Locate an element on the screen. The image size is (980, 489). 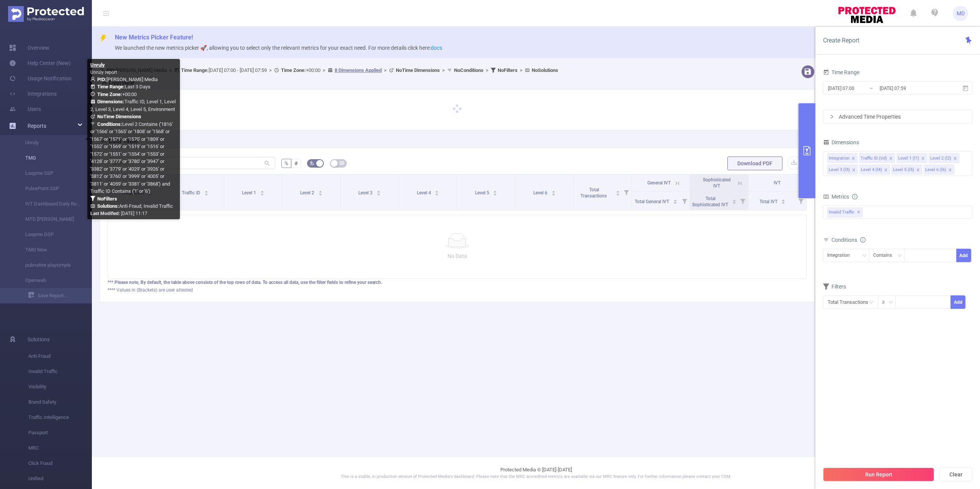
li: Level 1 (l1) is located at coordinates (912, 158).